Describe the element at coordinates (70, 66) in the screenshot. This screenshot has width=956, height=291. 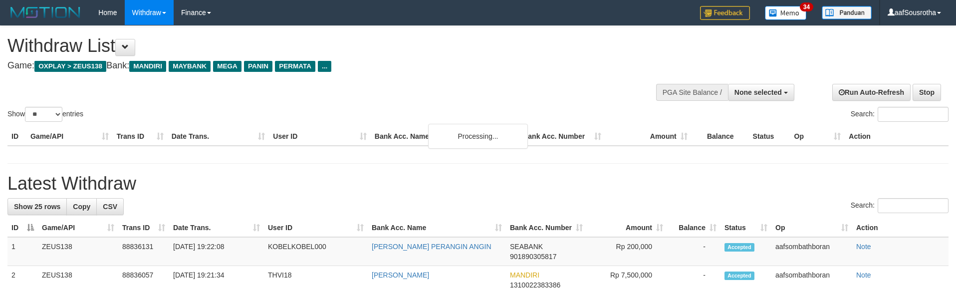
I see `span: OXPLAY > ZEUS138` at that location.